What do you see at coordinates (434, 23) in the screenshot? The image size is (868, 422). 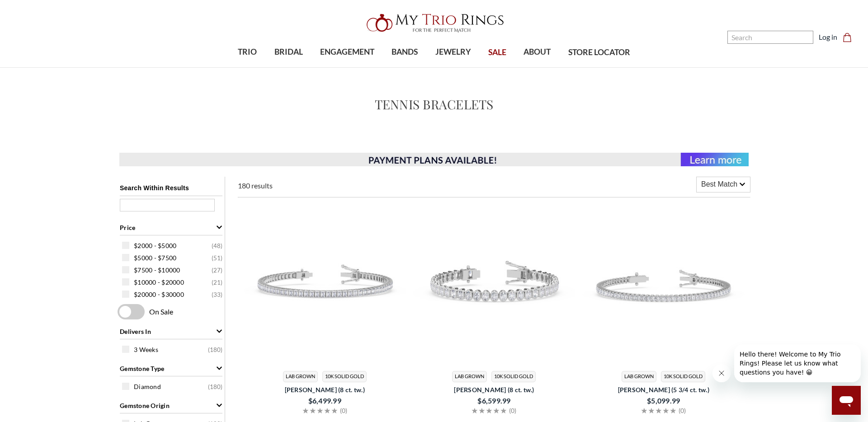 I see `img: My Trio Rings` at bounding box center [434, 23].